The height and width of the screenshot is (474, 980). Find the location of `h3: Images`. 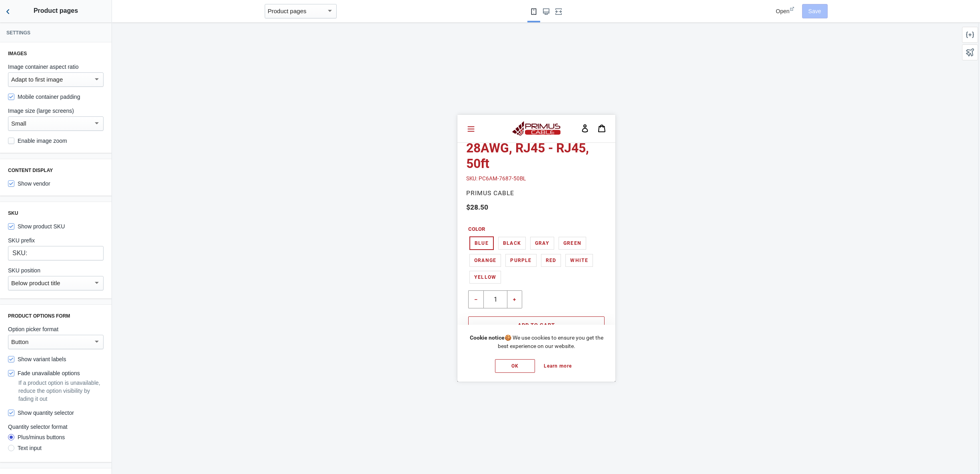

h3: Images is located at coordinates (56, 54).